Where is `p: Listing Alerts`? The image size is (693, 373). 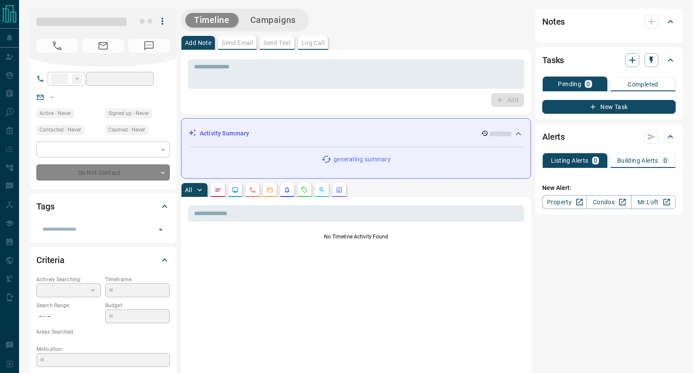
p: Listing Alerts is located at coordinates (569, 161).